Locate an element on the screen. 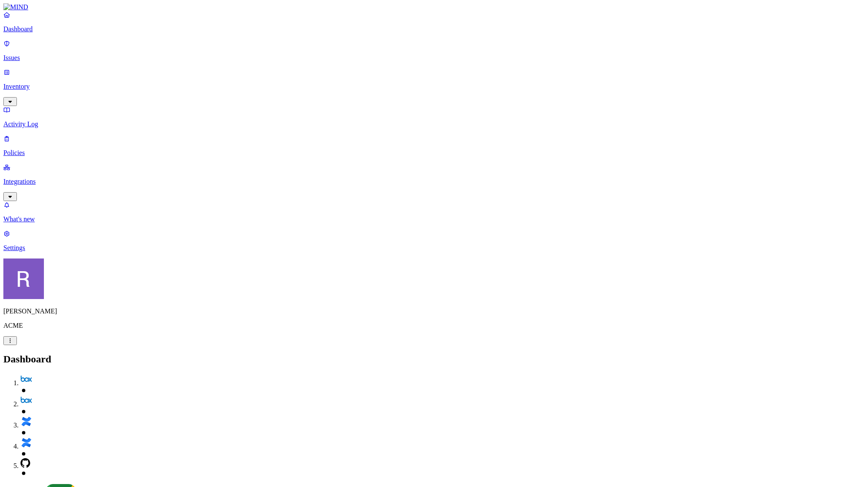  a: Policies is located at coordinates (434, 146).